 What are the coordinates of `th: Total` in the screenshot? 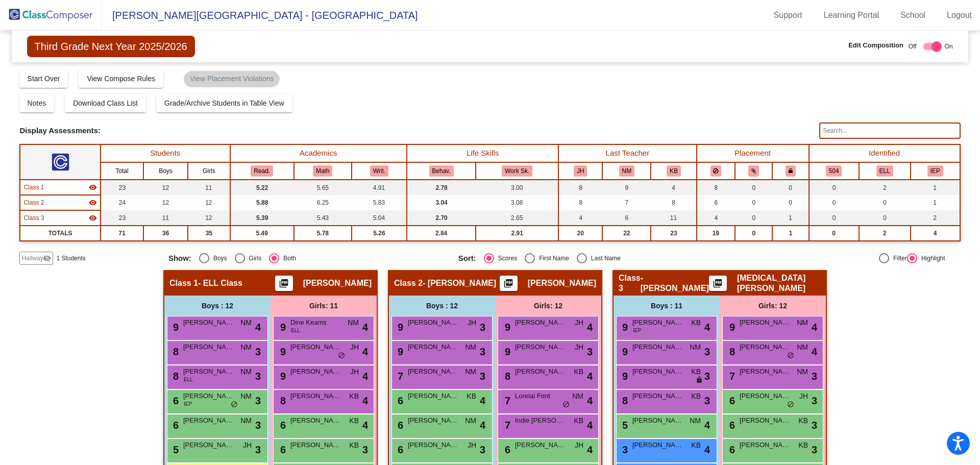 It's located at (122, 172).